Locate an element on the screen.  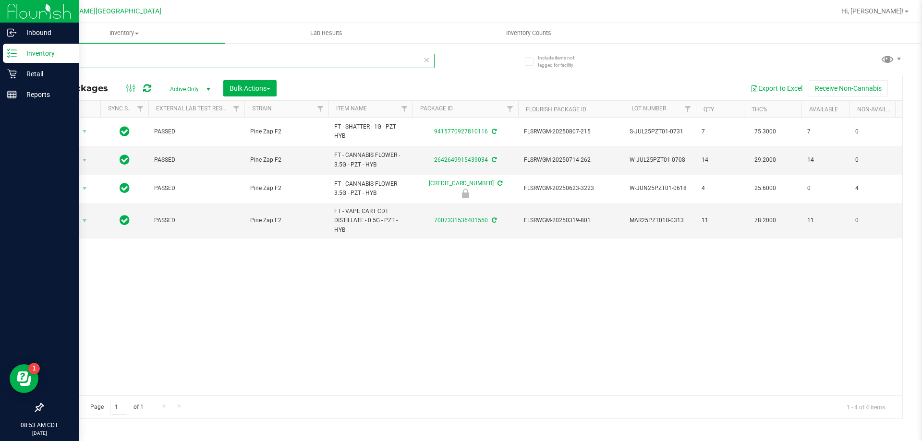
a: THC% is located at coordinates (759, 109).